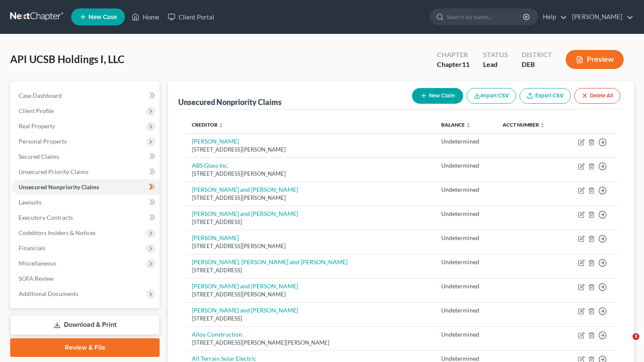  I want to click on button: Delete All, so click(597, 95).